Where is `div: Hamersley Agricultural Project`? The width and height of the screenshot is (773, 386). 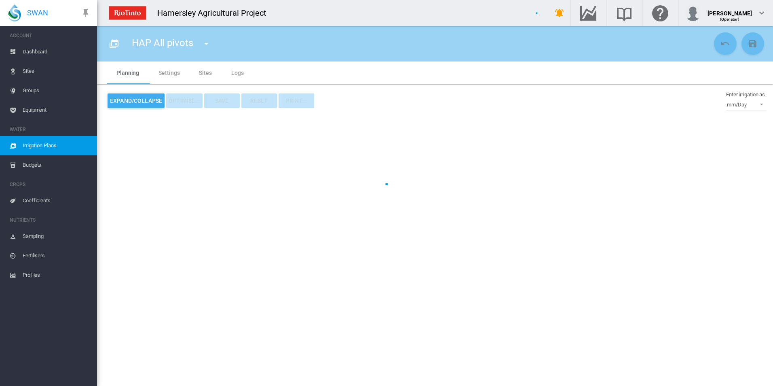
div: Hamersley Agricultural Project is located at coordinates (215, 13).